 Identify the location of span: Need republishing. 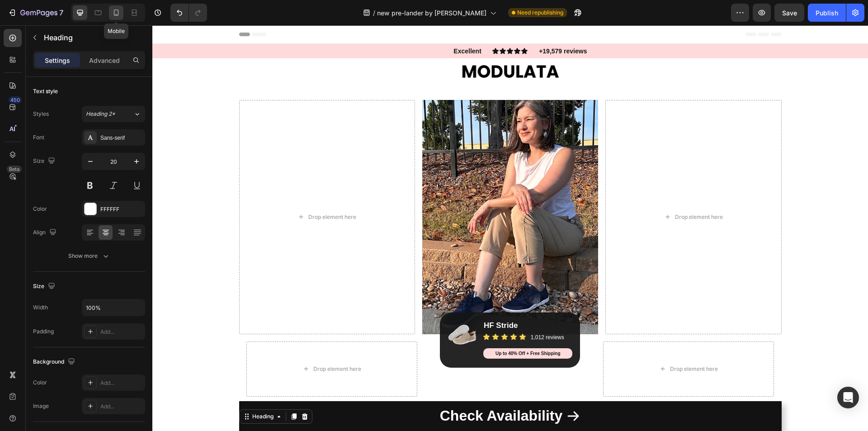
(541, 13).